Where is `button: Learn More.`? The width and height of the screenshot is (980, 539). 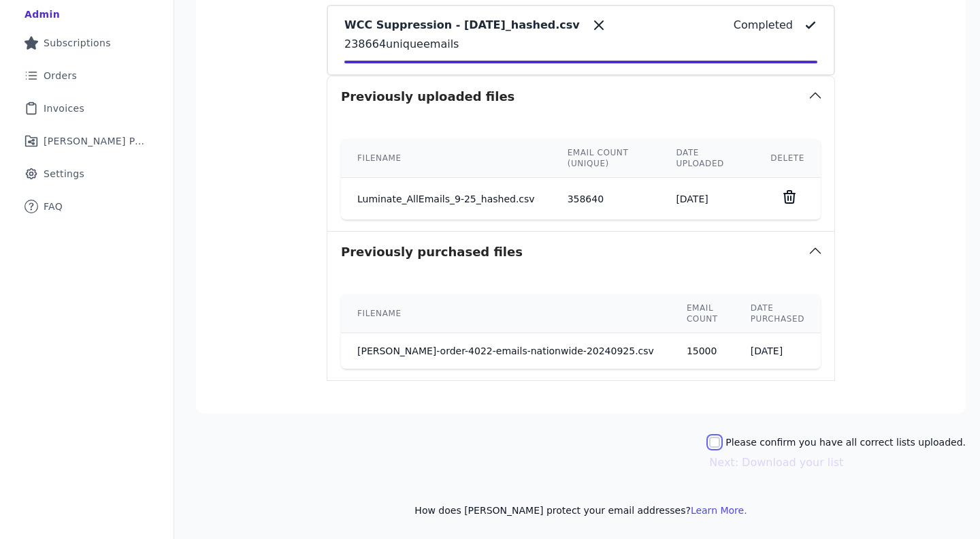
button: Learn More. is located at coordinates (719, 510).